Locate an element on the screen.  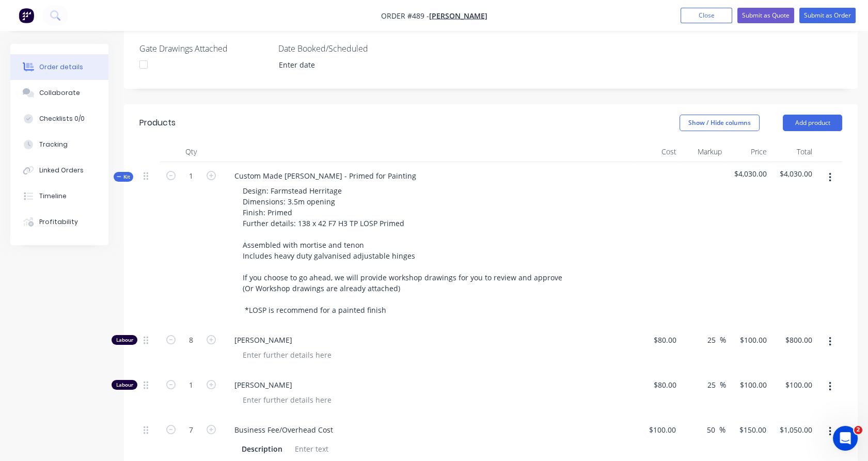
button: Timeline is located at coordinates (60, 196).